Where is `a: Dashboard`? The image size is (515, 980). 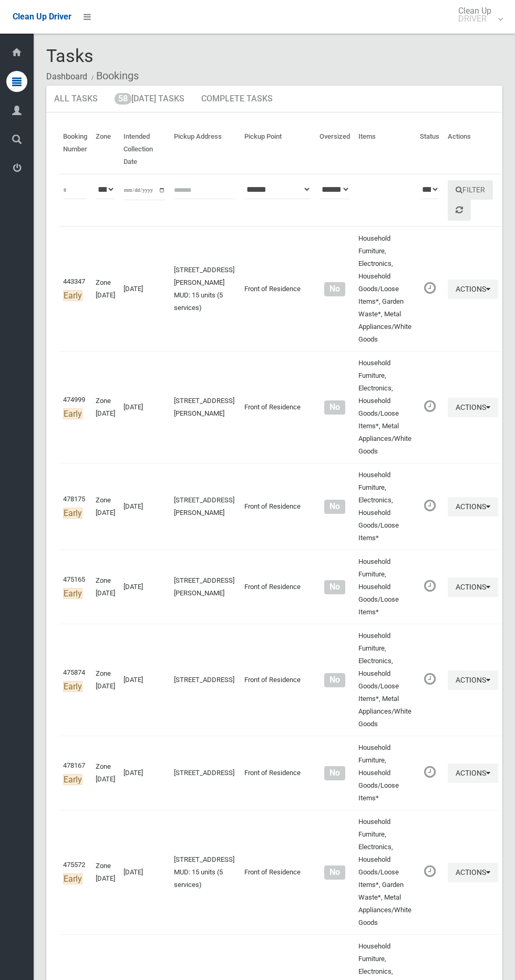 a: Dashboard is located at coordinates (66, 76).